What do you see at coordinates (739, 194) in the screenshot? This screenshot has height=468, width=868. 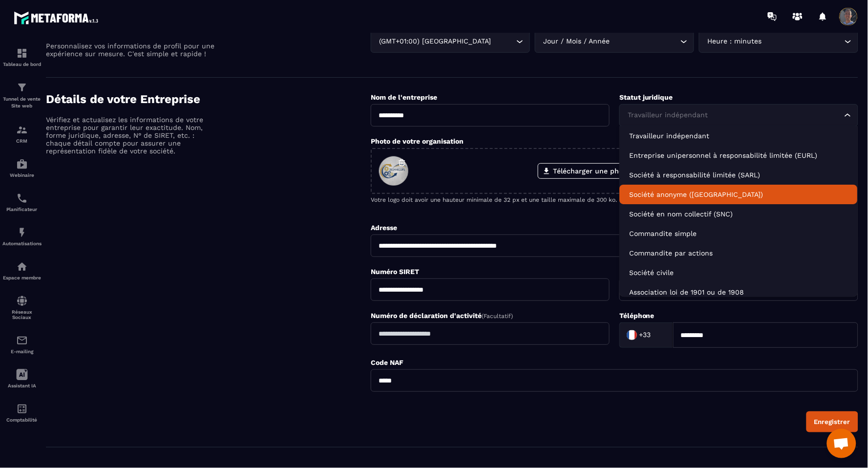 I see `p: Société anonyme (SA)` at bounding box center [739, 194].